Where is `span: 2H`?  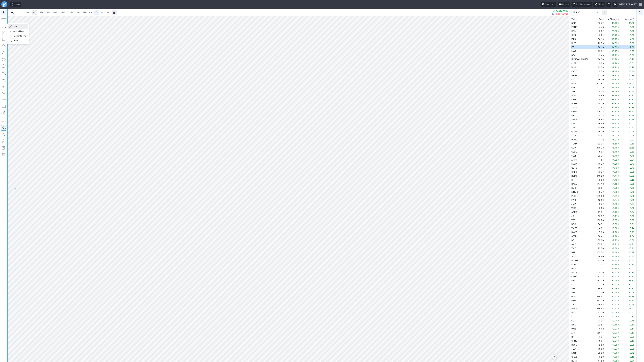 span: 2H is located at coordinates (84, 12).